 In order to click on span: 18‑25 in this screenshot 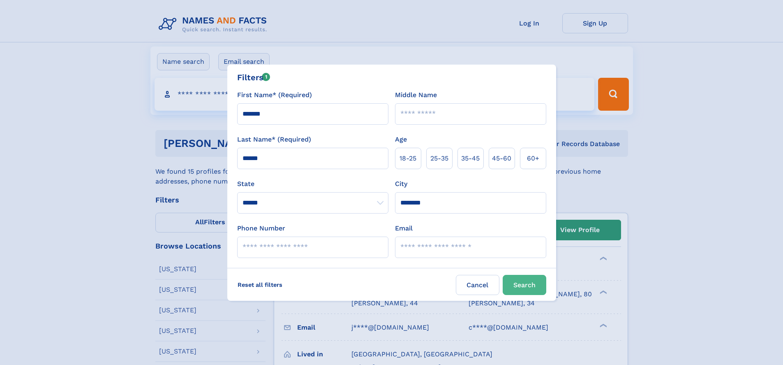, I will do `click(408, 158)`.